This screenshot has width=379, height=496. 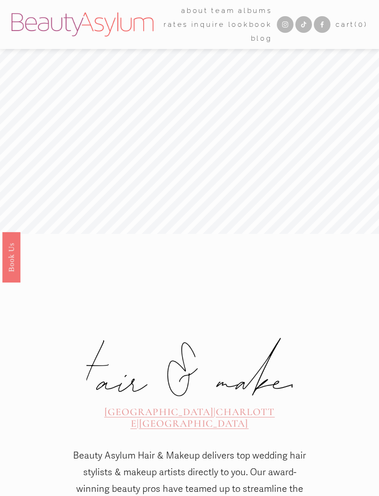 What do you see at coordinates (361, 25) in the screenshot?
I see `span: 0` at bounding box center [361, 25].